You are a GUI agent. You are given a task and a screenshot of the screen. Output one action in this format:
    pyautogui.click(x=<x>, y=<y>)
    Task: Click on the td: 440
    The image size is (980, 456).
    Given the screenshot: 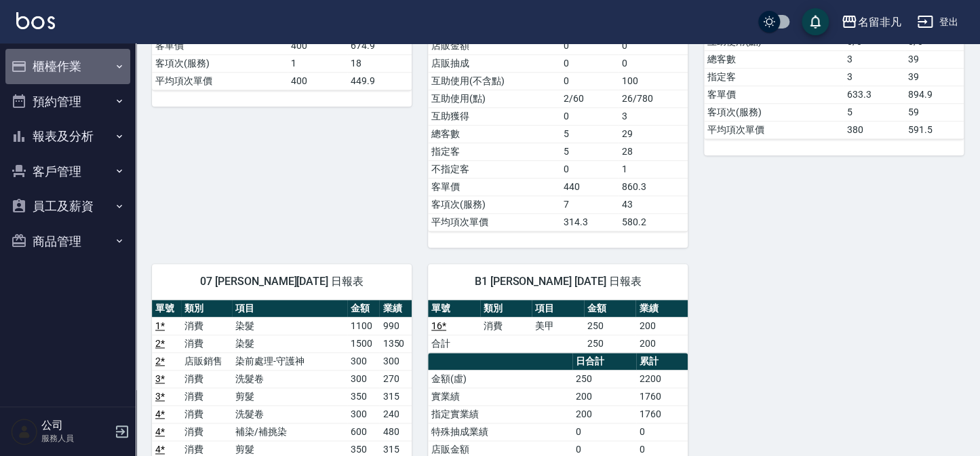 What is the action you would take?
    pyautogui.click(x=590, y=186)
    